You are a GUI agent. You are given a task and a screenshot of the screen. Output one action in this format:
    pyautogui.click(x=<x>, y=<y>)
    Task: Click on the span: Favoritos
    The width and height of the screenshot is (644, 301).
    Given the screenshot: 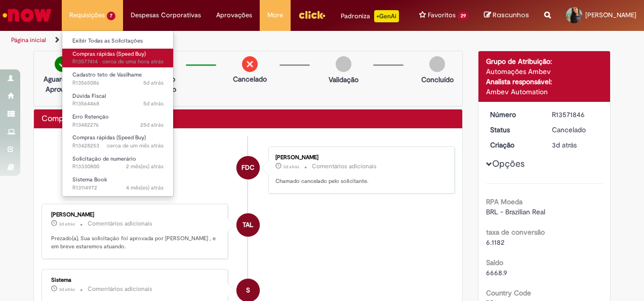 What is the action you would take?
    pyautogui.click(x=441, y=15)
    